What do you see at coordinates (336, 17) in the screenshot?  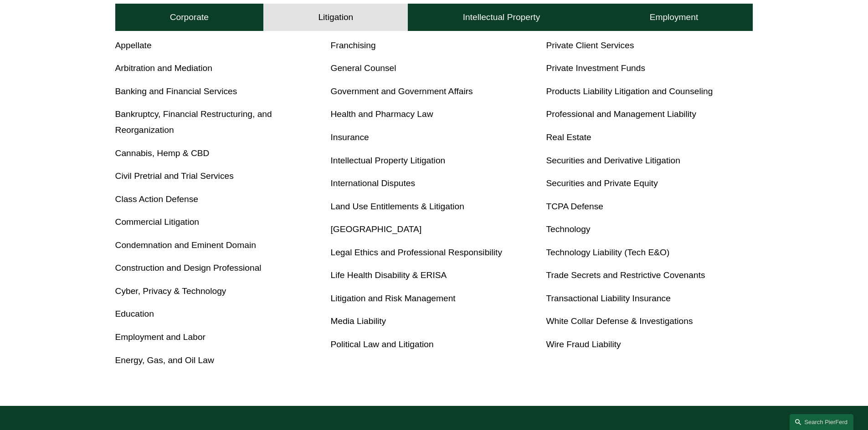 I see `h4: Litigation` at bounding box center [336, 17].